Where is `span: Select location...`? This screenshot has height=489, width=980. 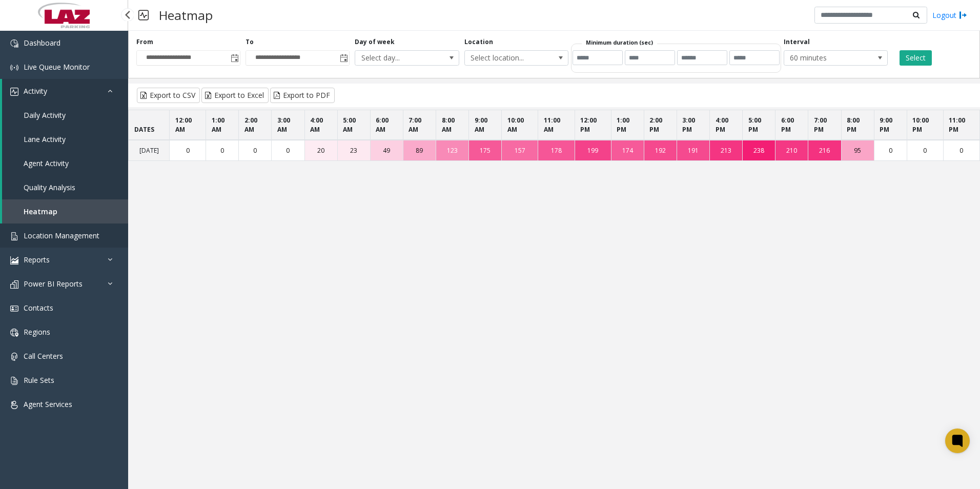
span: Select location... is located at coordinates (506, 58).